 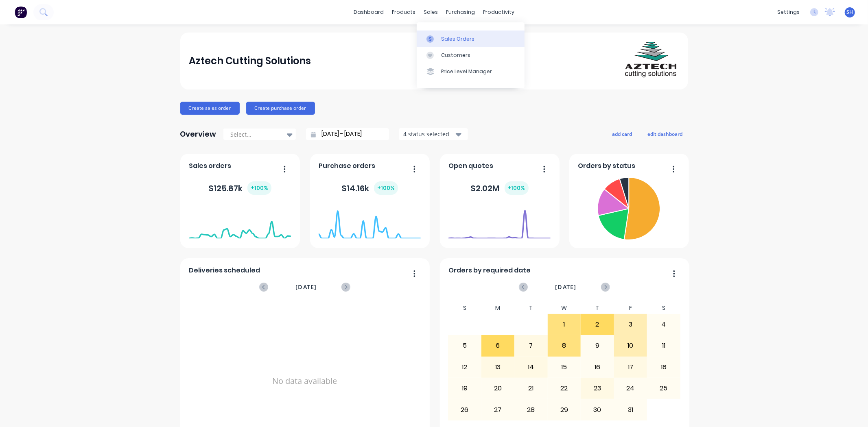 I want to click on div: 16, so click(x=597, y=367).